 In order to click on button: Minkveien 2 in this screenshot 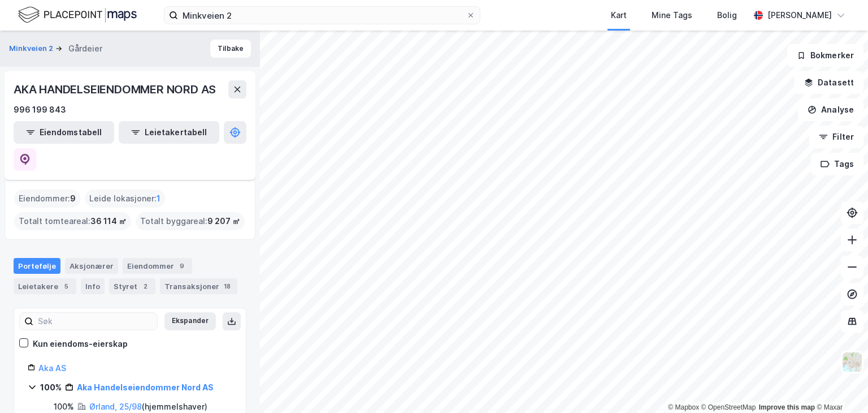, I will do `click(32, 49)`.